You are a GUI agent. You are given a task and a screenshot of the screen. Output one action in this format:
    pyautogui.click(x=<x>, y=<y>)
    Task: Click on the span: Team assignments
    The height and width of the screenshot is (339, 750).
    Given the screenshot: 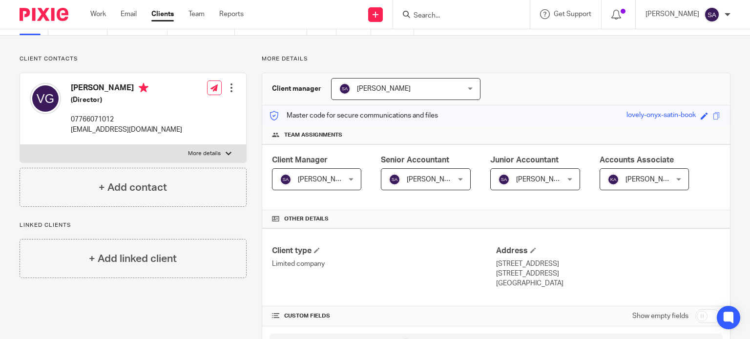 What is the action you would take?
    pyautogui.click(x=313, y=135)
    